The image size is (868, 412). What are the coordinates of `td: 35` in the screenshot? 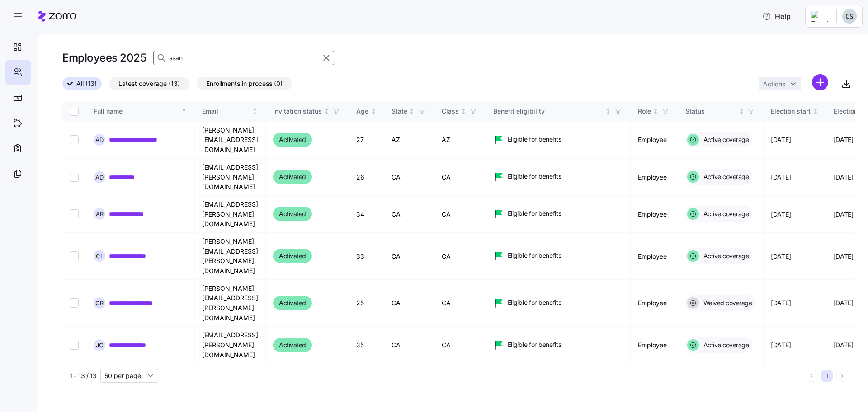 It's located at (366, 345).